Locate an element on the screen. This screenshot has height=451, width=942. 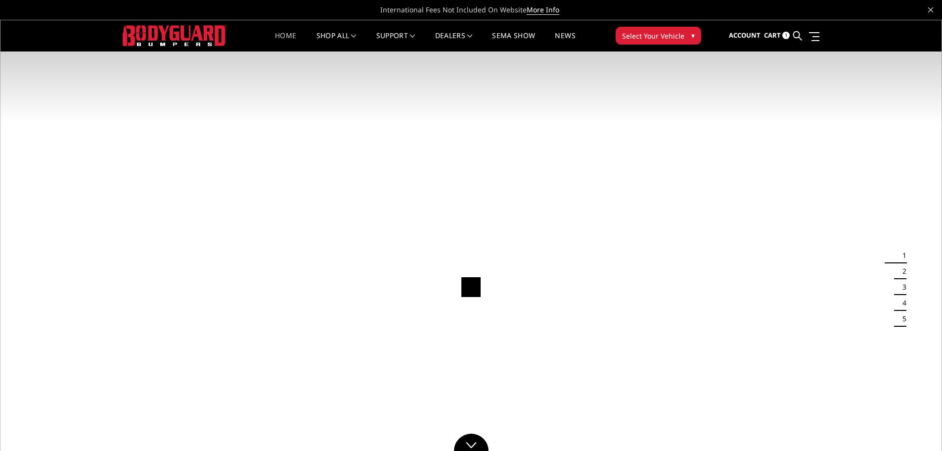
a: More Info is located at coordinates (543, 10).